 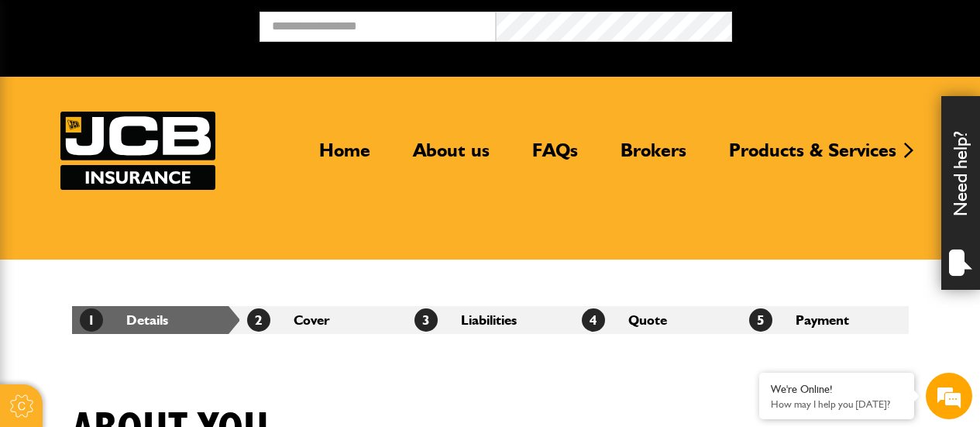 I want to click on a: JCB Insurance Services, so click(x=138, y=150).